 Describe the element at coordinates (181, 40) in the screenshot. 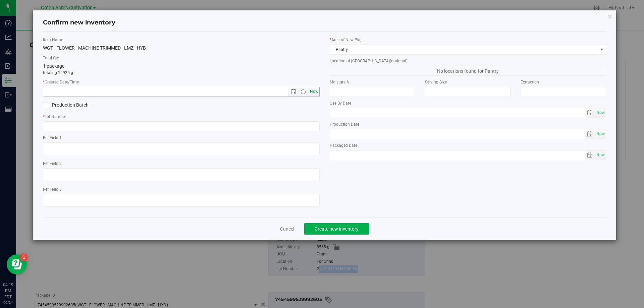

I see `label: Item Name` at that location.